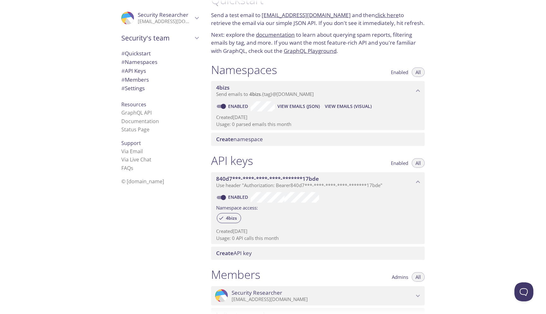 The image size is (546, 314). What do you see at coordinates (387, 15) in the screenshot?
I see `a: click here` at bounding box center [387, 15].